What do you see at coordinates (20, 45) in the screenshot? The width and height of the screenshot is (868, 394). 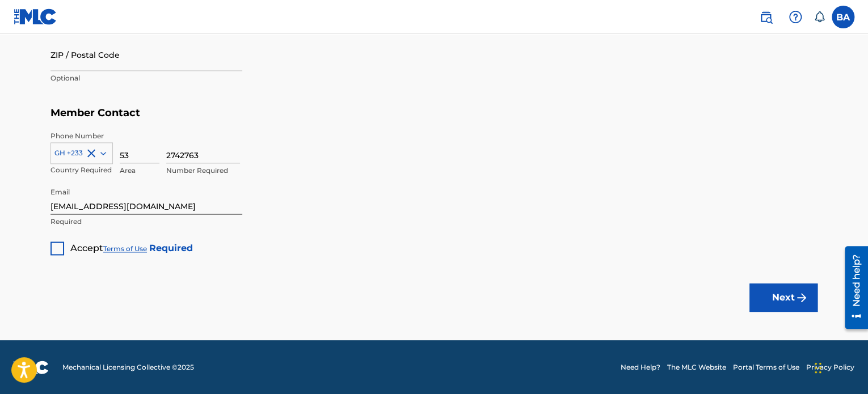 I see `div: Open Resource Center` at bounding box center [20, 45].